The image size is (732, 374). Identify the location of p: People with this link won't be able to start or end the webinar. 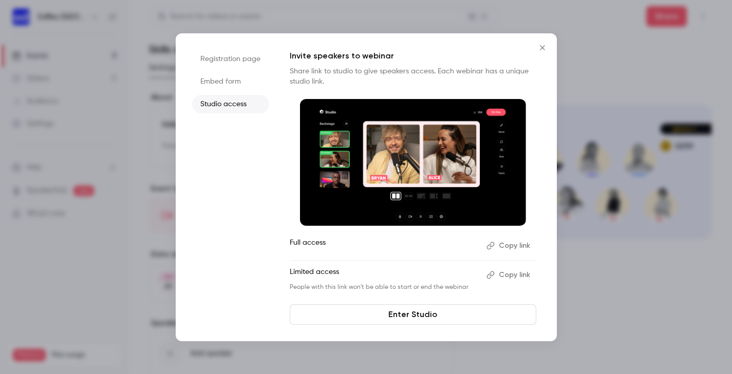
(384, 288).